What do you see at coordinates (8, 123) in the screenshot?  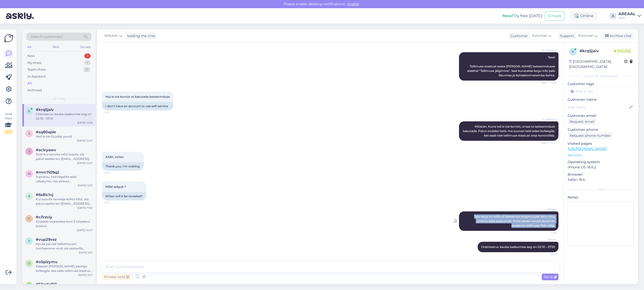 I see `div: Look Here` at bounding box center [8, 123].